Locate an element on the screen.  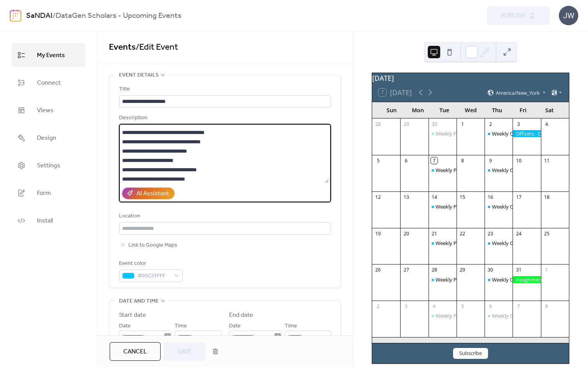
span: Install is located at coordinates (45, 220).